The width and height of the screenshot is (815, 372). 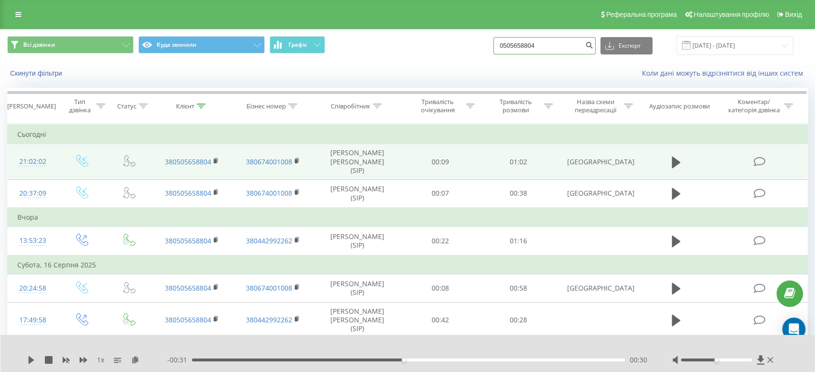 I want to click on button: Графік, so click(x=297, y=45).